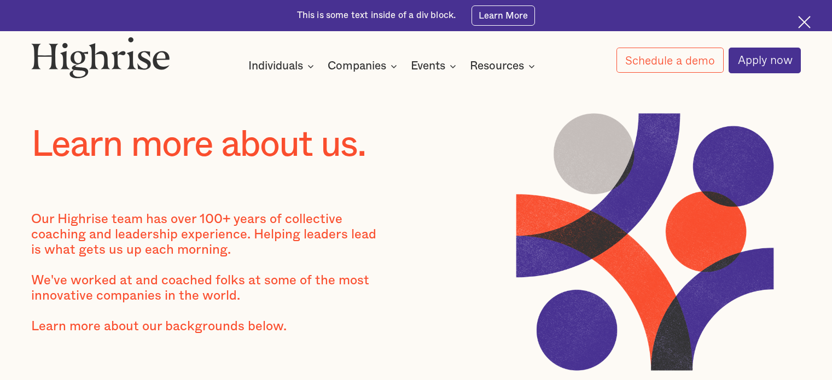  What do you see at coordinates (503, 15) in the screenshot?
I see `a: Learn More` at bounding box center [503, 15].